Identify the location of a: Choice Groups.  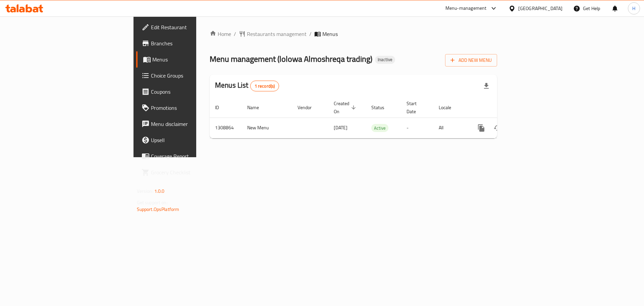
(188, 76).